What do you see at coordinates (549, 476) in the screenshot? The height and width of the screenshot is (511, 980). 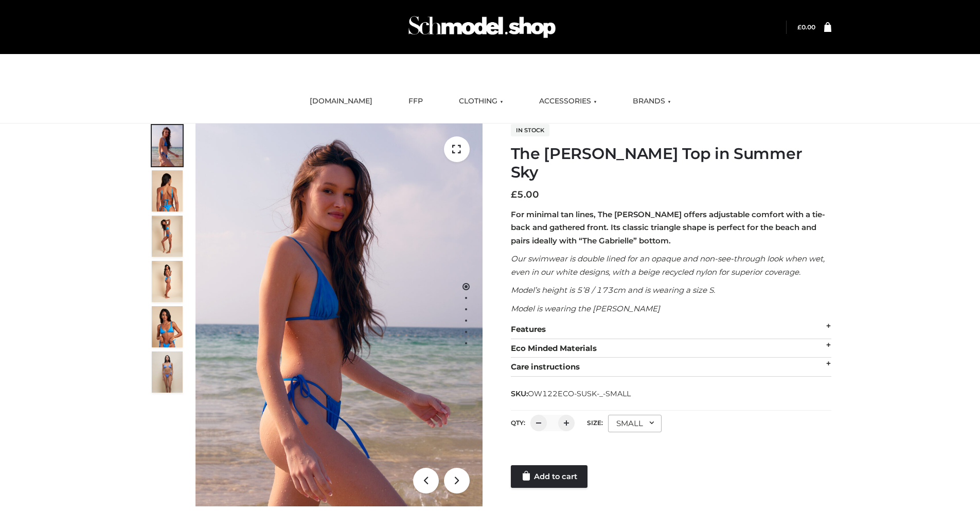 I see `a: Add to cart` at bounding box center [549, 476].